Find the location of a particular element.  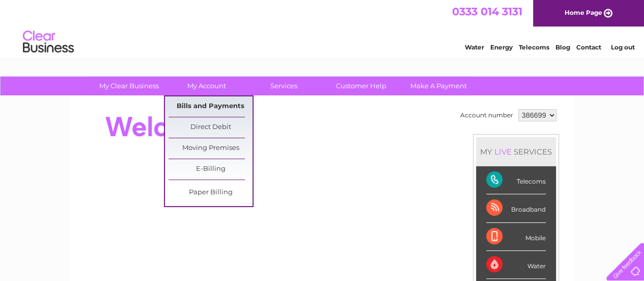

div: Broadband is located at coordinates (516, 208).